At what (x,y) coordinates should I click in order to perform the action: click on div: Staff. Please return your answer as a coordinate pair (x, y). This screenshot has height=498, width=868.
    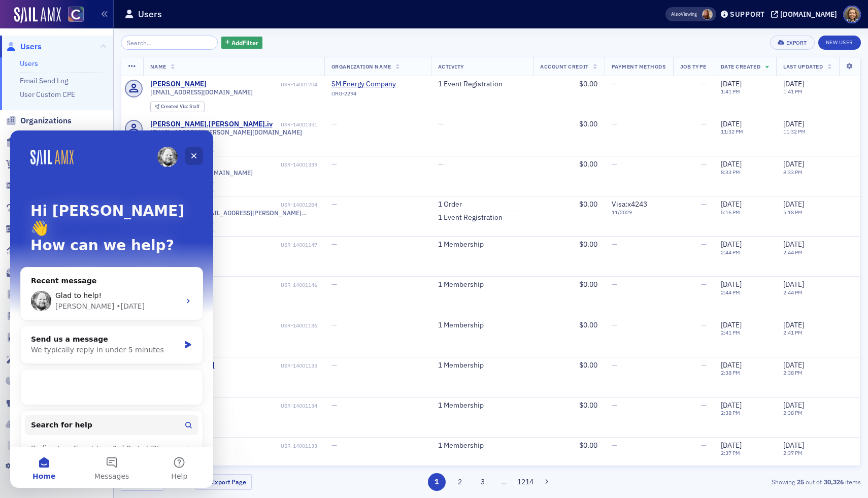
    Looking at the image, I should click on (180, 107).